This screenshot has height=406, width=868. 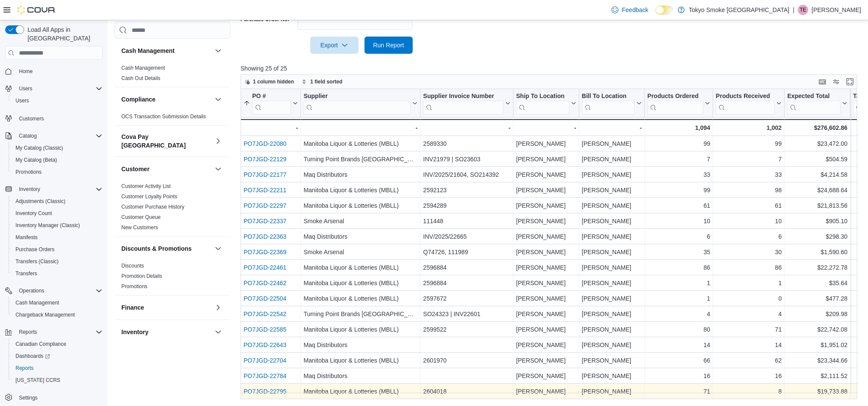 I want to click on span: Operations, so click(x=59, y=291).